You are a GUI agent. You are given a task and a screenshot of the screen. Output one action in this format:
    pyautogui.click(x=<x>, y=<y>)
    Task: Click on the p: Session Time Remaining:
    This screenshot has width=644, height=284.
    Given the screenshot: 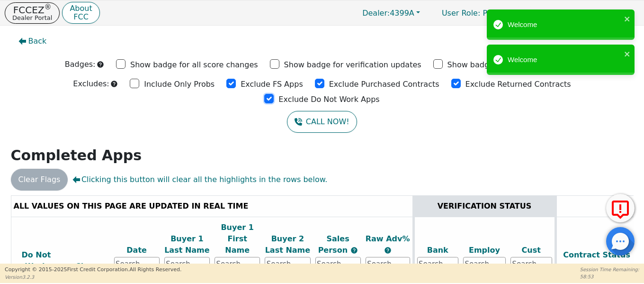 What is the action you would take?
    pyautogui.click(x=609, y=269)
    